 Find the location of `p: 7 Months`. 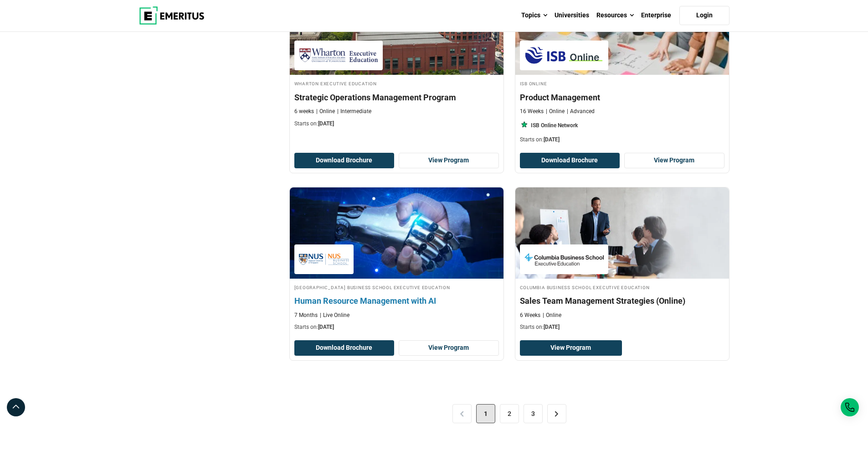

p: 7 Months is located at coordinates (305, 315).